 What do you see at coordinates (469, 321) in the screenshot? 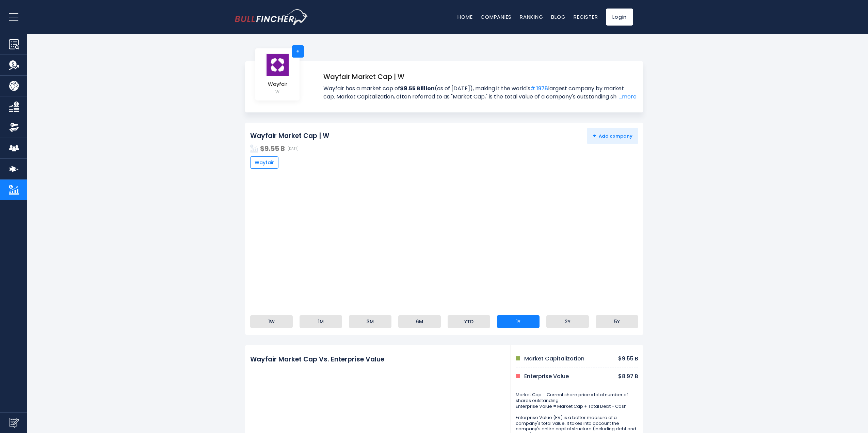
I see `li: YTD` at bounding box center [469, 321].